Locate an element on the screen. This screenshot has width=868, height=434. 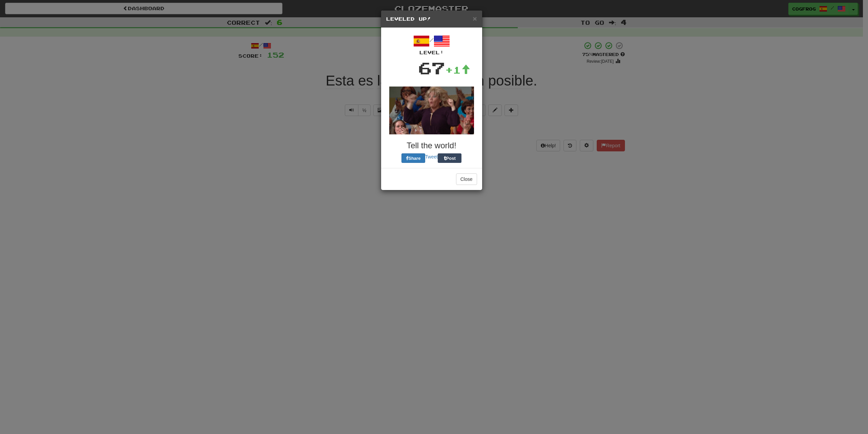
img: happy-lady-c767e5519d6a7a6d241e17537db74d2b6302dbbc2957d4f543dfdf5f6f88f9b5.gif is located at coordinates (432, 111).